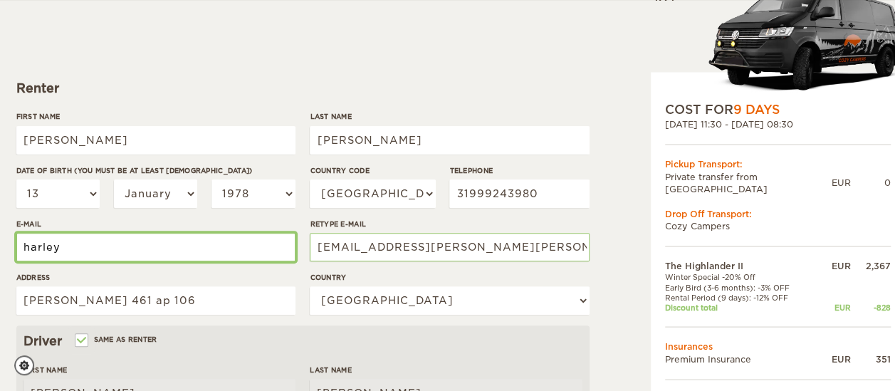 This screenshot has height=391, width=895. What do you see at coordinates (778, 225) in the screenshot?
I see `td: Cozy Campers` at bounding box center [778, 225].